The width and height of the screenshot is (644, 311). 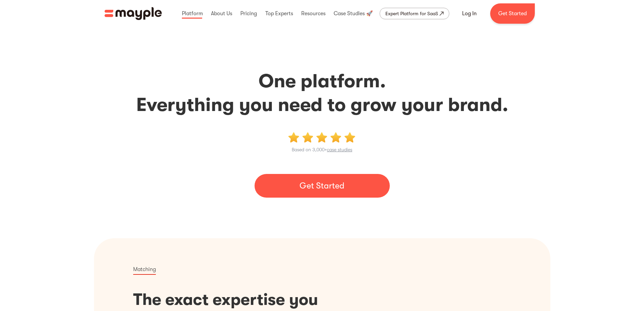 I want to click on div: Top Experts, so click(x=279, y=13).